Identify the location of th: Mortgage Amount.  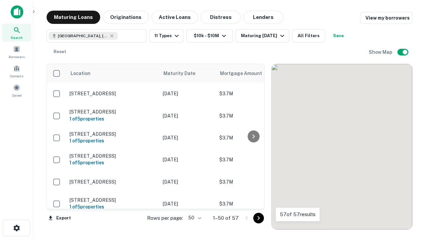
(252, 73).